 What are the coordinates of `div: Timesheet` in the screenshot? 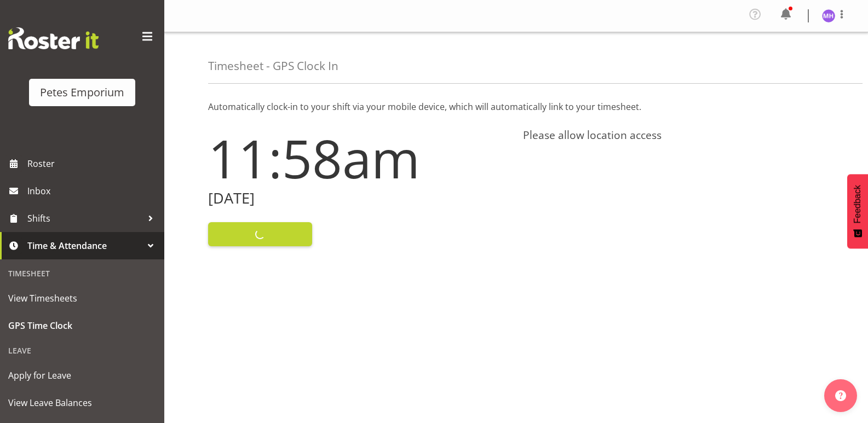 It's located at (82, 273).